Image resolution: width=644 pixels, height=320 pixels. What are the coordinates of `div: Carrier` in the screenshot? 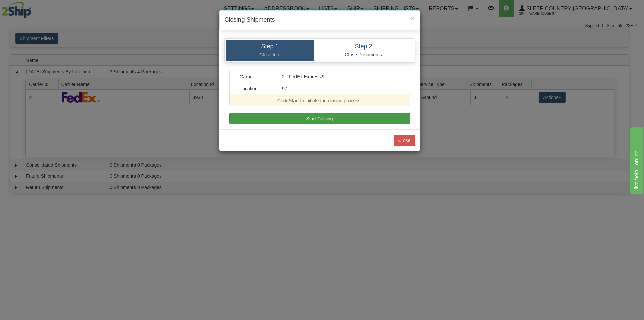 It's located at (256, 77).